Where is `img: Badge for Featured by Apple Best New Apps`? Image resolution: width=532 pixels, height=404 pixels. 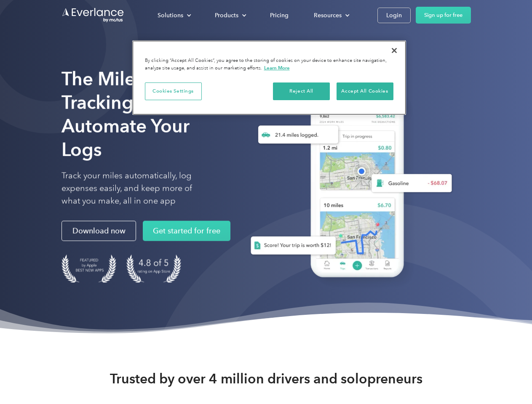
img: Badge for Featured by Apple Best New Apps is located at coordinates (89, 269).